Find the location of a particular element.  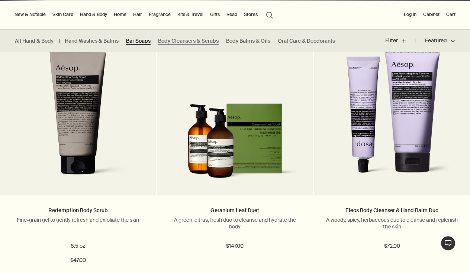

button: Stores is located at coordinates (251, 15).